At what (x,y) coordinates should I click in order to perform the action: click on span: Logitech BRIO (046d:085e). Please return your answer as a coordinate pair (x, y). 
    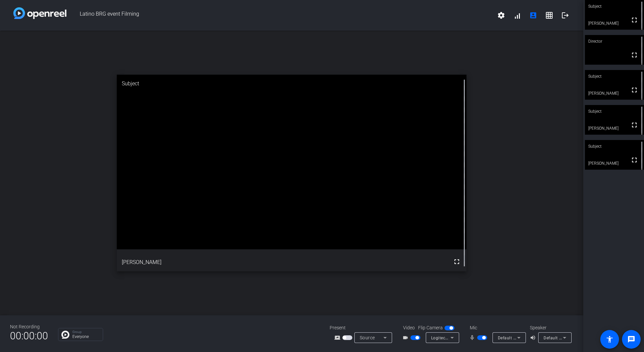
    Looking at the image, I should click on (457, 337).